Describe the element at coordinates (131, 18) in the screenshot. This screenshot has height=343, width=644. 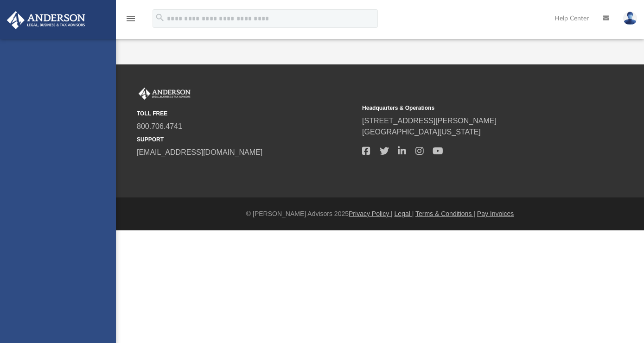
I see `i: menu` at that location.